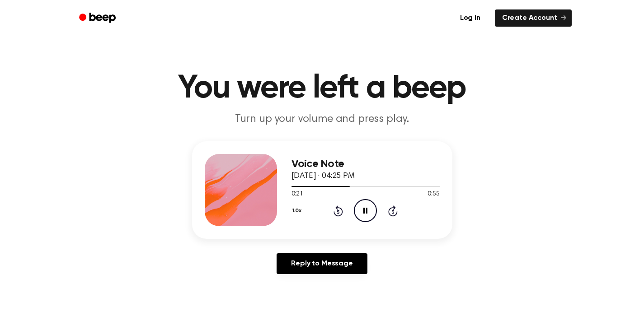 The height and width of the screenshot is (330, 644). Describe the element at coordinates (470, 18) in the screenshot. I see `a: Log in` at that location.